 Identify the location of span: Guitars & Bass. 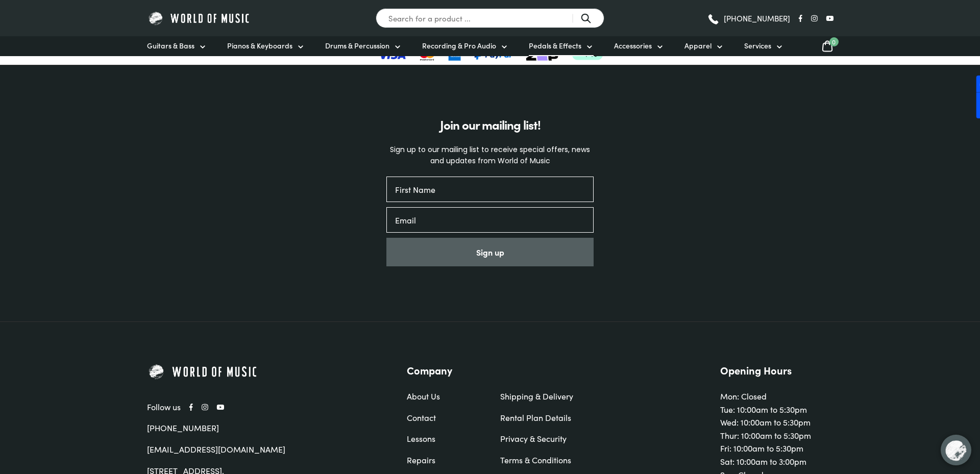
(171, 45).